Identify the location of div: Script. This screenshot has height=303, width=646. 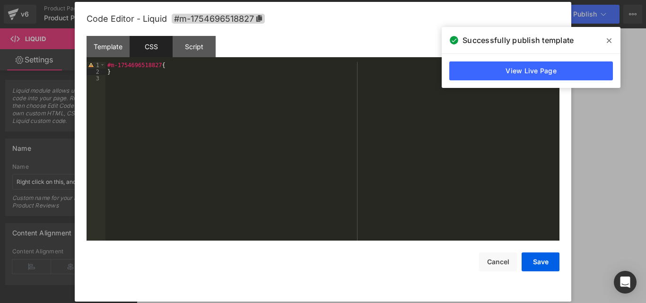
(194, 46).